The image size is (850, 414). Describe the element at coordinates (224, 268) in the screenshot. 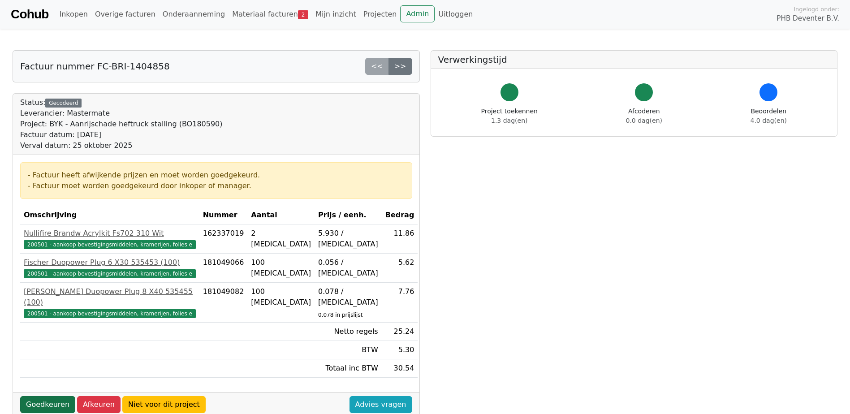

I see `td: 181049066` at that location.